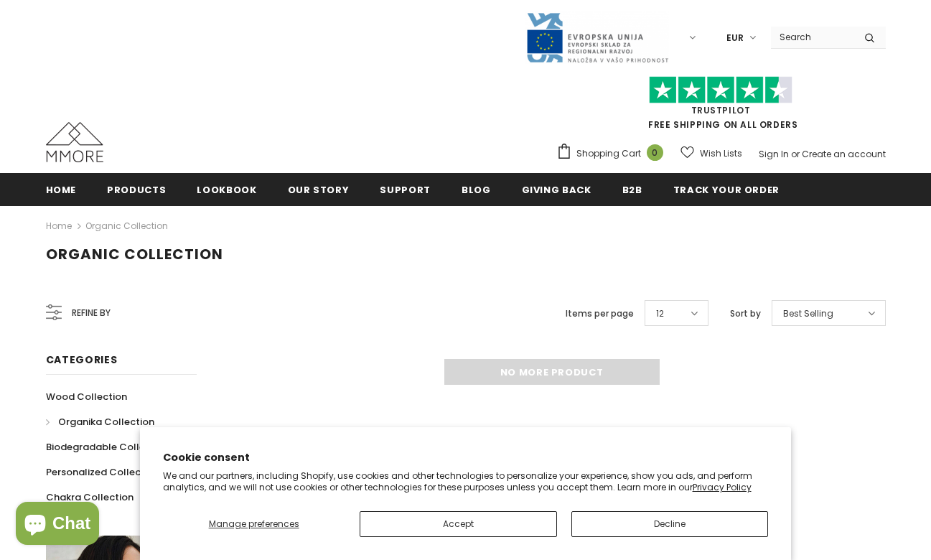  What do you see at coordinates (720, 153) in the screenshot?
I see `span: Wish Lists` at bounding box center [720, 153].